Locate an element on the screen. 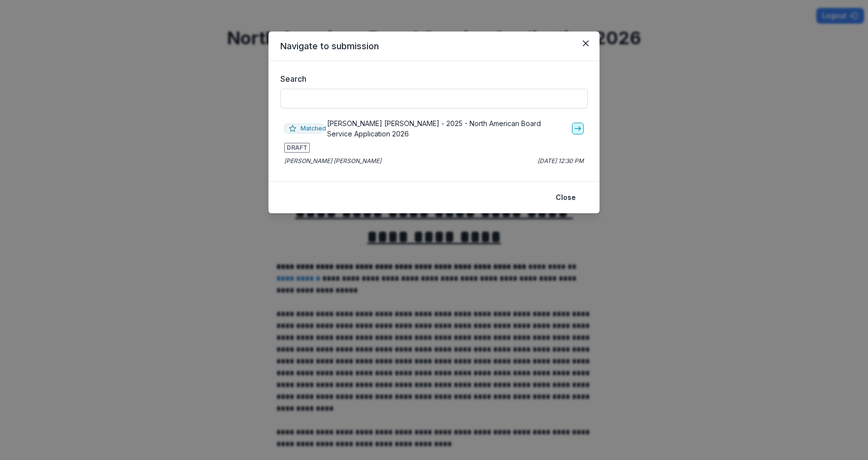  label: Search is located at coordinates (431, 79).